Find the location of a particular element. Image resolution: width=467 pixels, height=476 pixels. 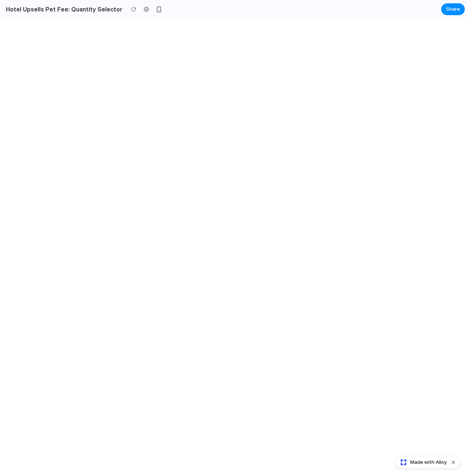

button: Dismiss watermark is located at coordinates (453, 462).